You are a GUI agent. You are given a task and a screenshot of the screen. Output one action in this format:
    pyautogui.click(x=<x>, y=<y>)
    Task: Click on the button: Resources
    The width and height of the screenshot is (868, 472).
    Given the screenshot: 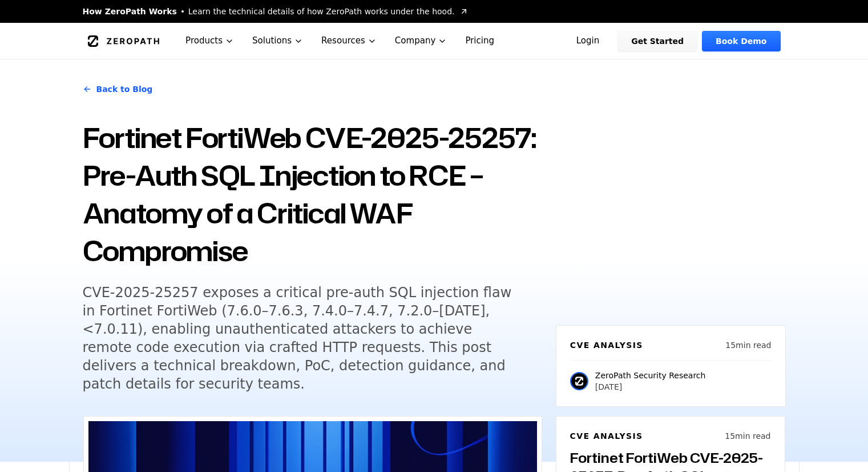 What is the action you would take?
    pyautogui.click(x=348, y=40)
    